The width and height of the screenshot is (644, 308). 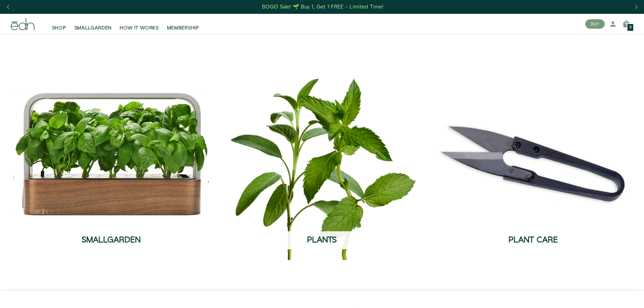 I want to click on a: HOW IT WORKS, so click(x=139, y=24).